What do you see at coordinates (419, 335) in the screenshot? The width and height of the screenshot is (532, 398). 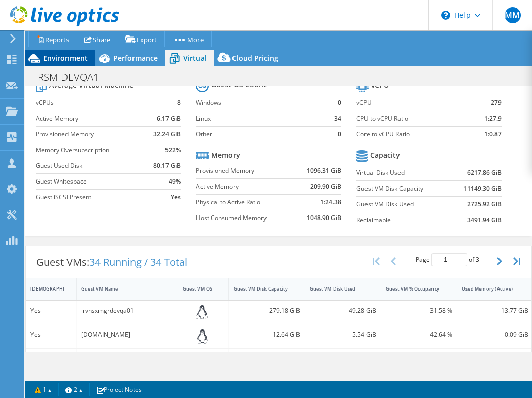 I see `div: 42.64 %` at bounding box center [419, 335].